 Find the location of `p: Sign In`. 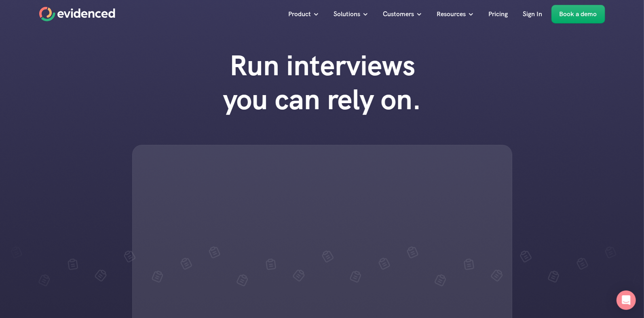

p: Sign In is located at coordinates (533, 14).